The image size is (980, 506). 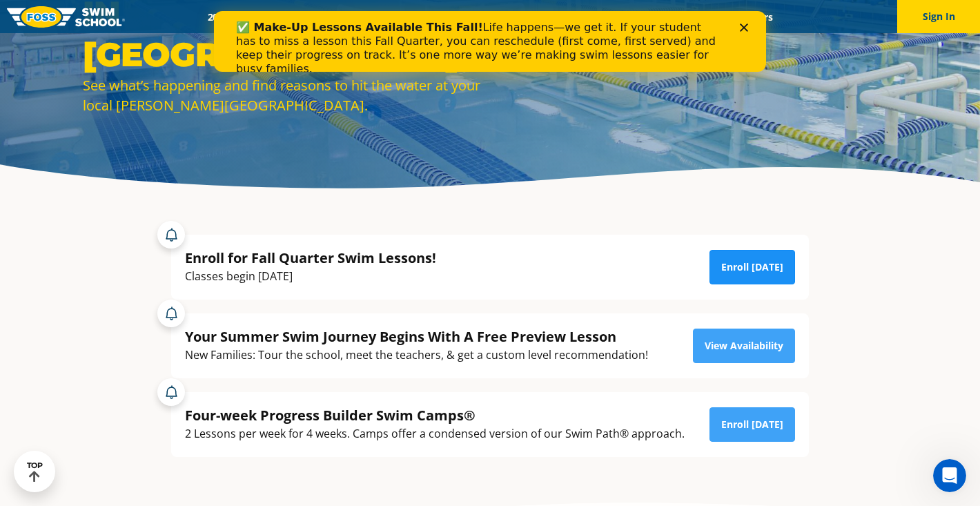 I want to click on a: About FOSS, so click(x=499, y=17).